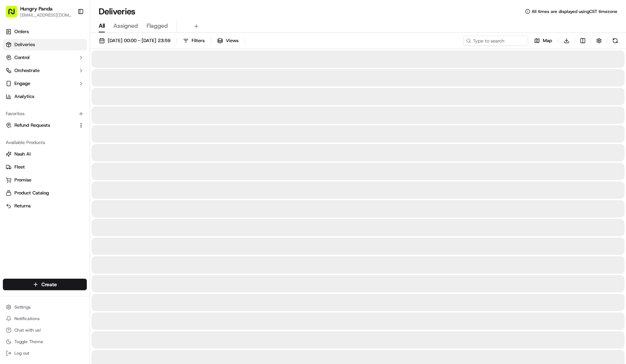  Describe the element at coordinates (125, 26) in the screenshot. I see `span: Assigned` at that location.